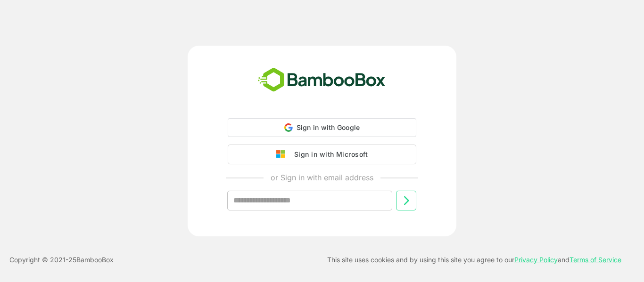 The width and height of the screenshot is (644, 282). What do you see at coordinates (322, 155) in the screenshot?
I see `button: Sign in with Microsoft` at bounding box center [322, 155].